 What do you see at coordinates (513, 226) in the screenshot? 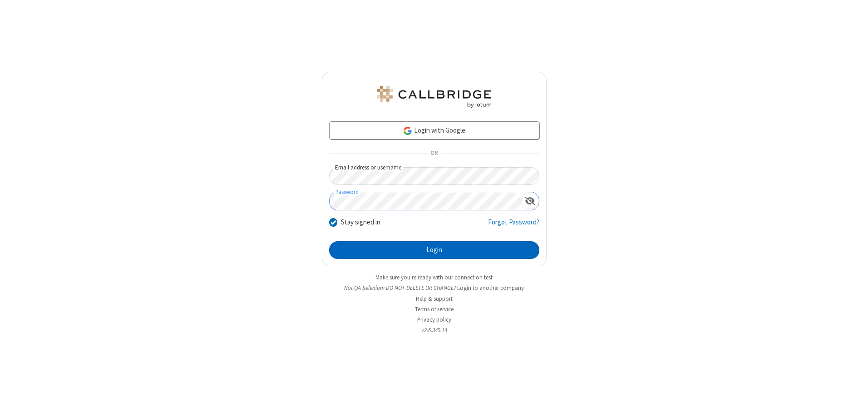
I see `a: Forgot Password?` at bounding box center [513, 226].